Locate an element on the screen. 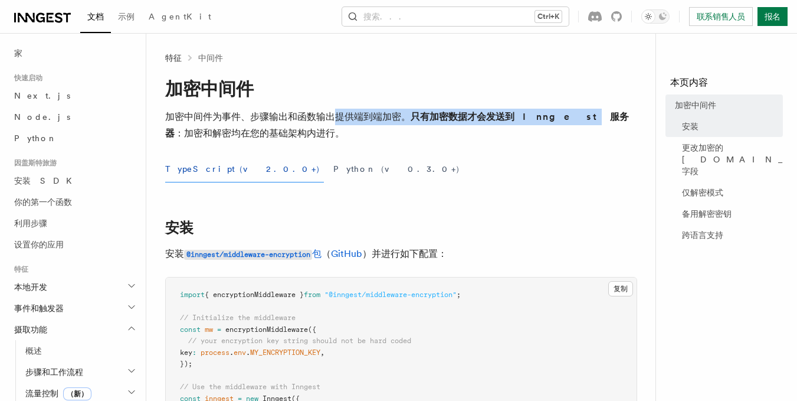 This screenshot has width=797, height=401. span: // Use the middleware with Inngest is located at coordinates (250, 386).